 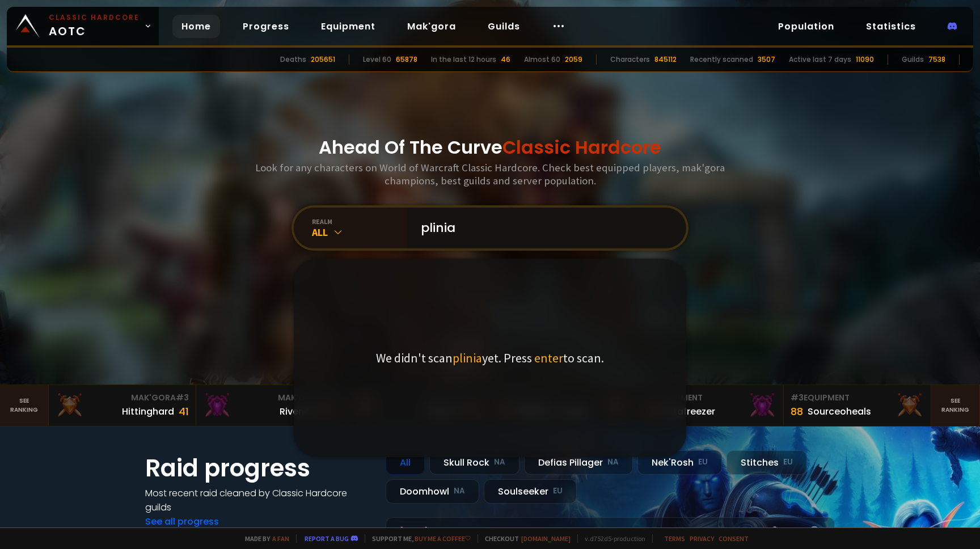 What do you see at coordinates (820, 60) in the screenshot?
I see `div: Active last 7 days` at bounding box center [820, 60].